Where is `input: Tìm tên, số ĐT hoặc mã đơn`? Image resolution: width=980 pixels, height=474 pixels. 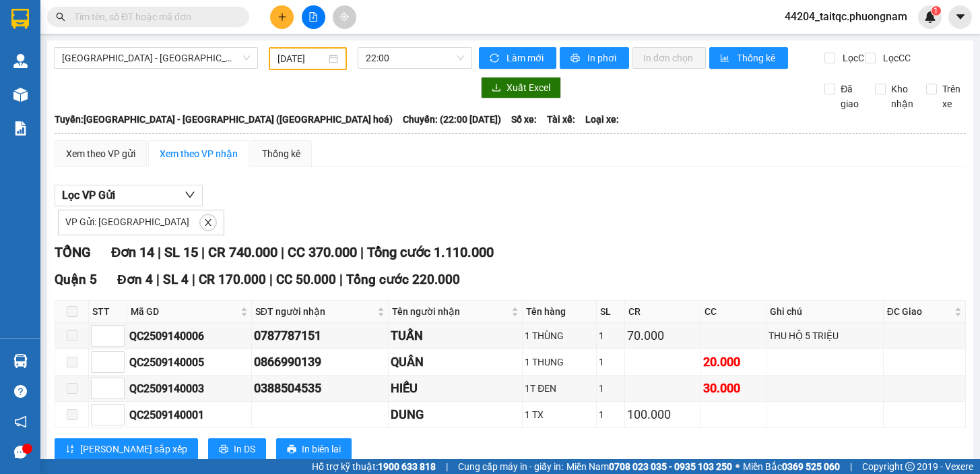 input: Tìm tên, số ĐT hoặc mã đơn is located at coordinates (153, 17).